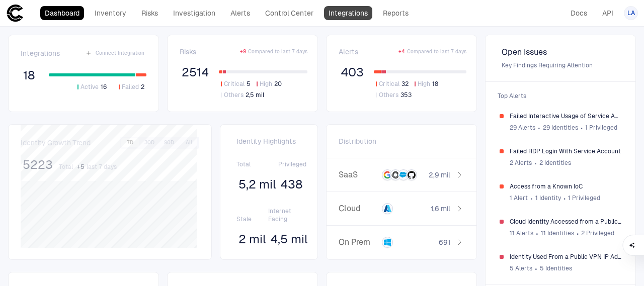  Describe the element at coordinates (29, 75) in the screenshot. I see `button: 18` at that location.